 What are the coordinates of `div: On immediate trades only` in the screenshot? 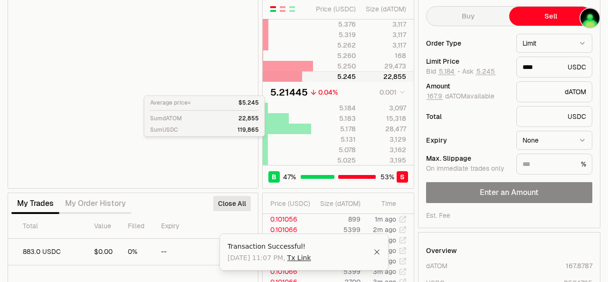 It's located at (467, 169).